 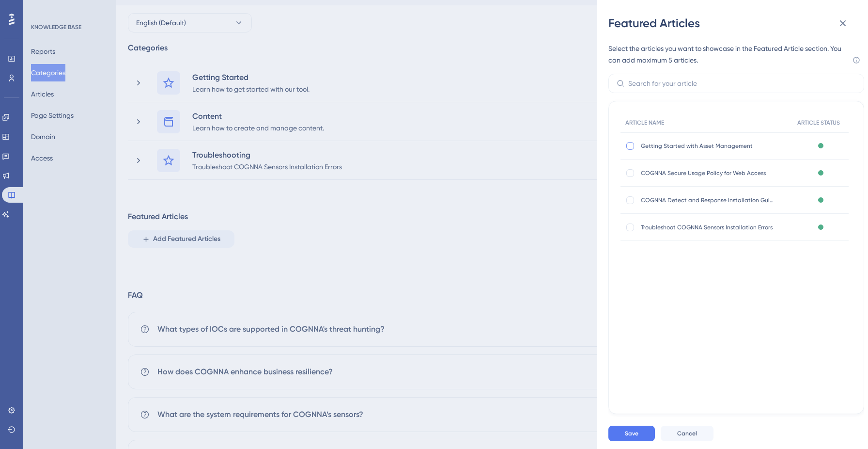 What do you see at coordinates (709, 200) in the screenshot?
I see `span: COGNNA Detect and Response Installation Guide` at bounding box center [709, 200].